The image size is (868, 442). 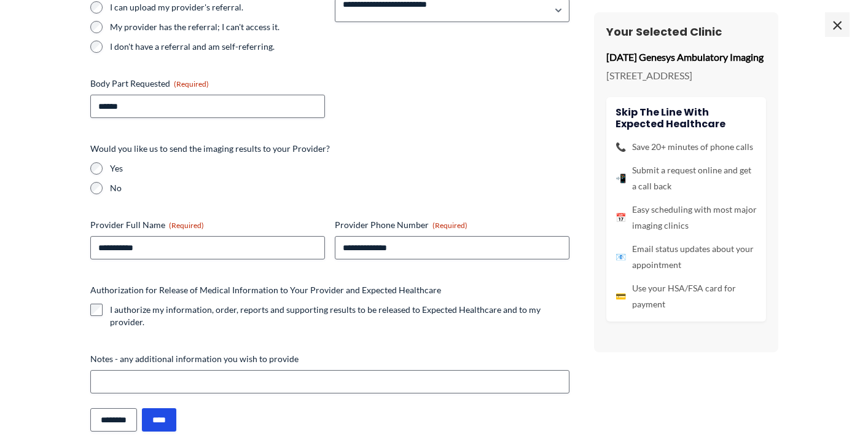 What do you see at coordinates (452, 225) in the screenshot?
I see `label: Provider Phone Number` at bounding box center [452, 225].